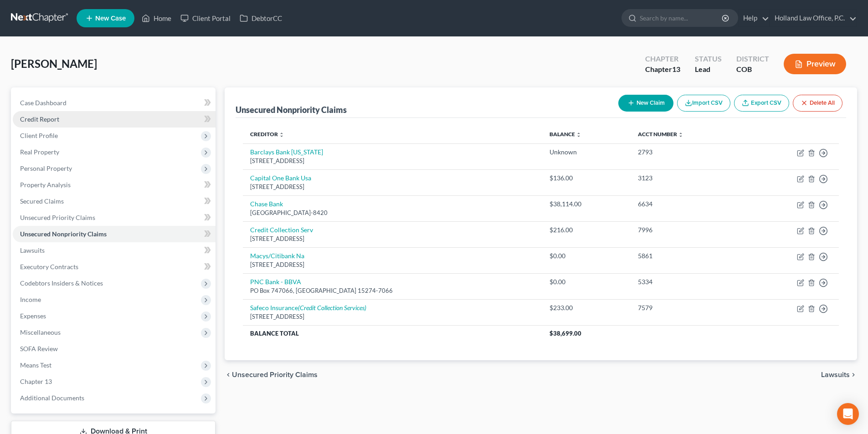 The image size is (868, 434). What do you see at coordinates (817, 103) in the screenshot?
I see `button: Delete All` at bounding box center [817, 103].